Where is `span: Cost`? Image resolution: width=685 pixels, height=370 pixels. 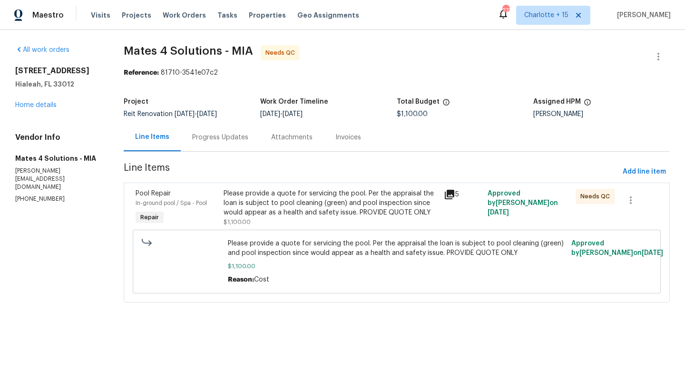
span: Cost is located at coordinates (262, 280).